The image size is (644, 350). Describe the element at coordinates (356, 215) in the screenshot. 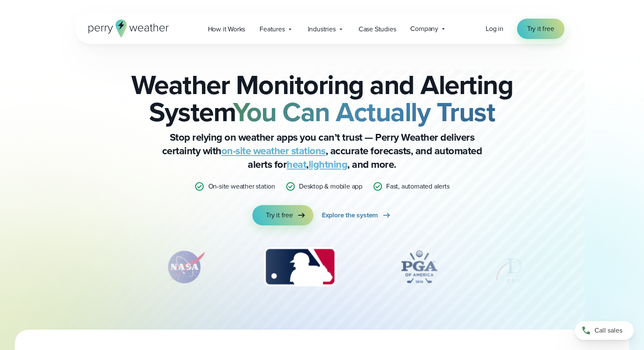

I see `a: Explore the system` at that location.